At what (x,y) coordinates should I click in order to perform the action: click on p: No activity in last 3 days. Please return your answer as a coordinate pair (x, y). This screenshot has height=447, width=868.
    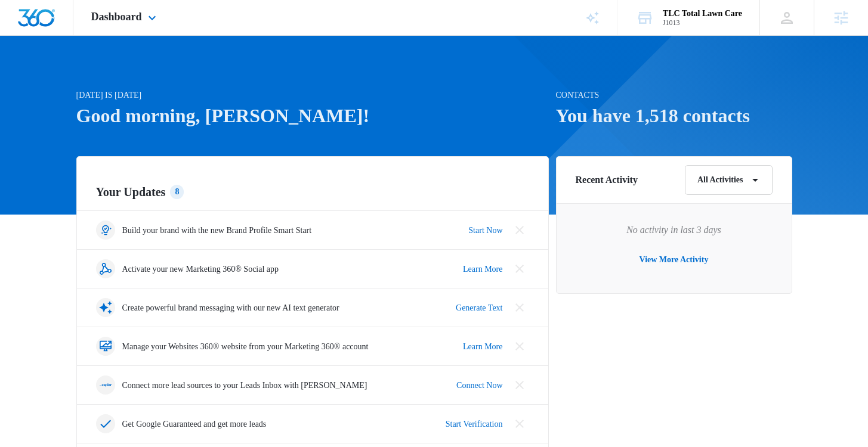
    Looking at the image, I should click on (674, 230).